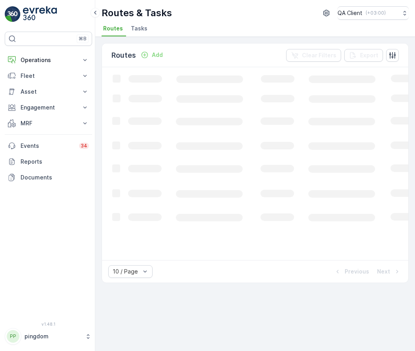 The width and height of the screenshot is (415, 351). What do you see at coordinates (48, 146) in the screenshot?
I see `a: Events34` at bounding box center [48, 146].